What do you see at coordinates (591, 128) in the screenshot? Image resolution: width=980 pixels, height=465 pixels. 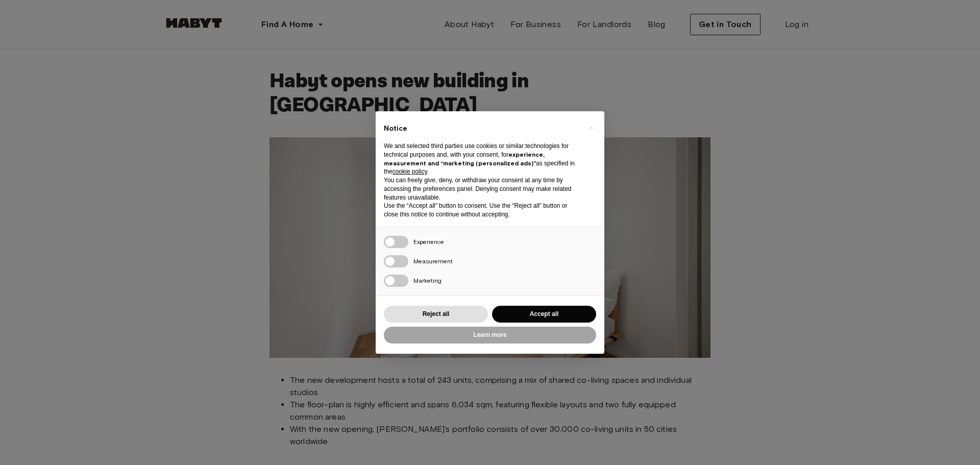 I see `button: Close this notice` at bounding box center [591, 128].